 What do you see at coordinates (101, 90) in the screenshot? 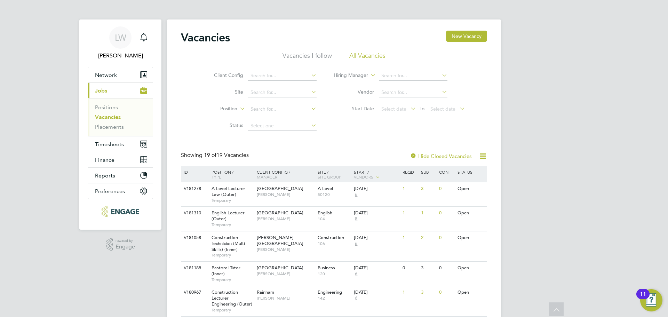
I see `span: Jobs` at bounding box center [101, 90].